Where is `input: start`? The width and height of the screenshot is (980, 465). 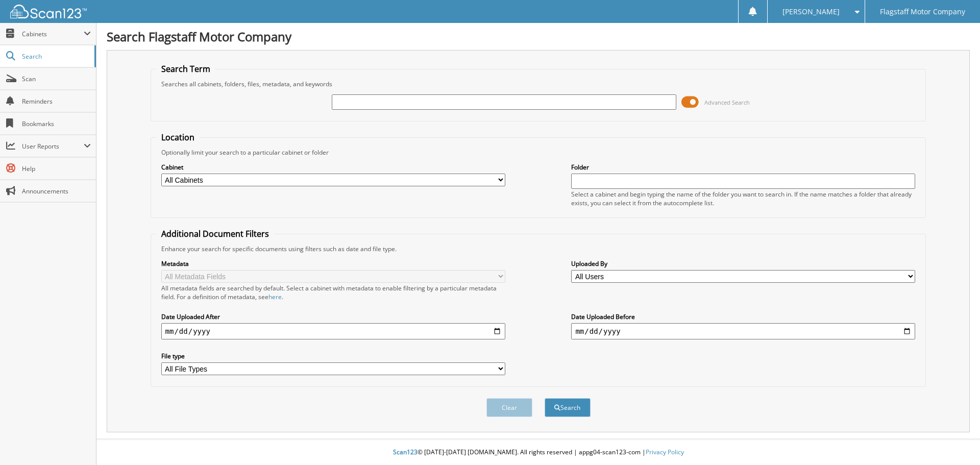
input: start is located at coordinates (333, 332).